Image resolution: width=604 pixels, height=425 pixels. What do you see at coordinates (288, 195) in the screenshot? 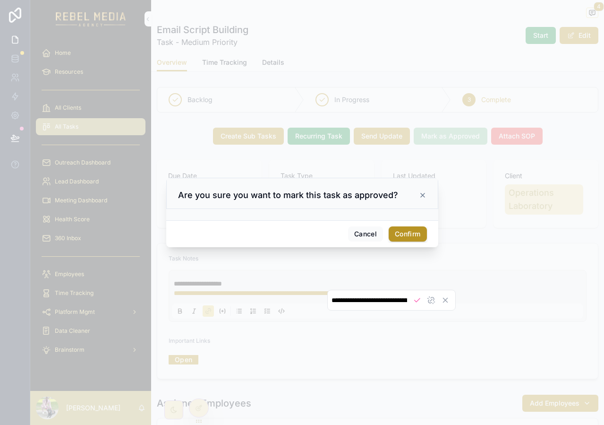
I see `h3: Are you sure you want to mark this task as approved?` at bounding box center [288, 195].